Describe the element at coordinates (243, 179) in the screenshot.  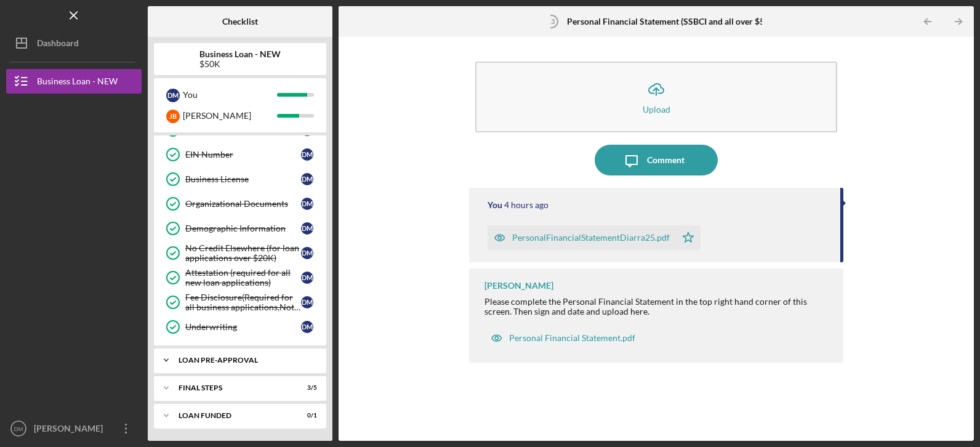
I see `div: Business License` at that location.